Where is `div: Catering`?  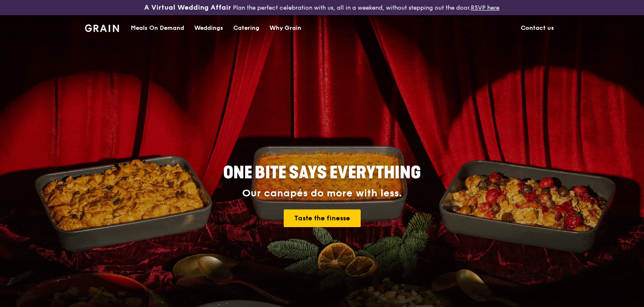
div: Catering is located at coordinates (246, 28).